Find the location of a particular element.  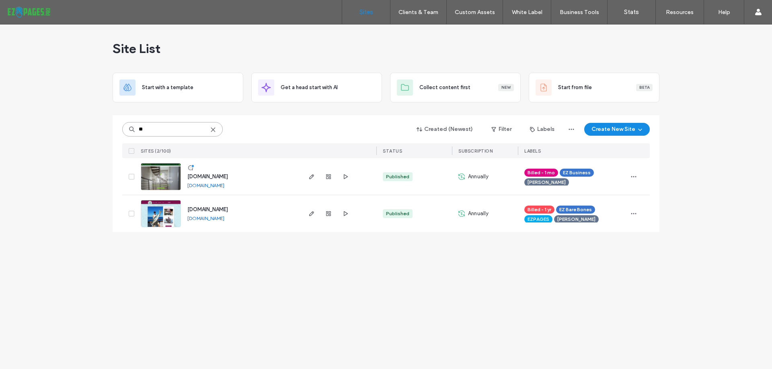

span: EZ Bare Bones is located at coordinates (575, 210).